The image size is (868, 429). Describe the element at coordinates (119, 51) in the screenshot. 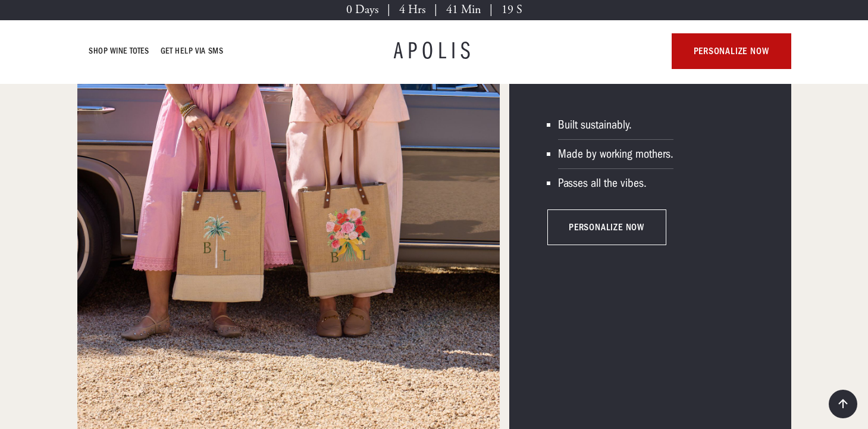

I see `a: Shop Wine Totes` at that location.